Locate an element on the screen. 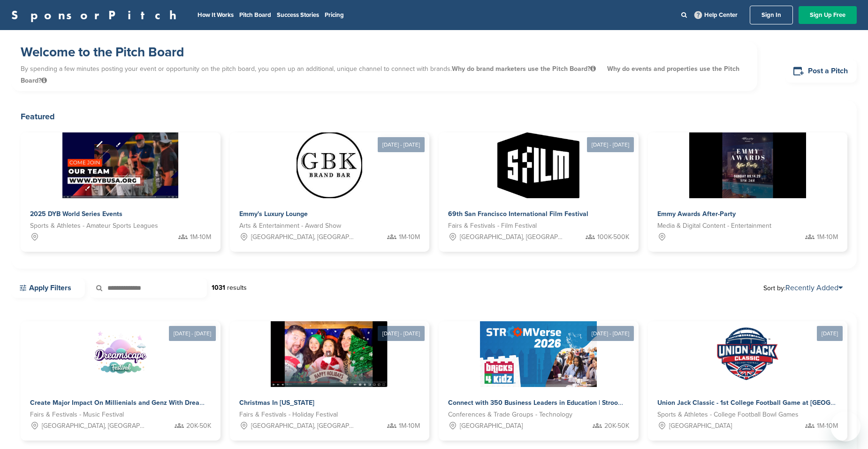  a: Recently Added is located at coordinates (814, 288).